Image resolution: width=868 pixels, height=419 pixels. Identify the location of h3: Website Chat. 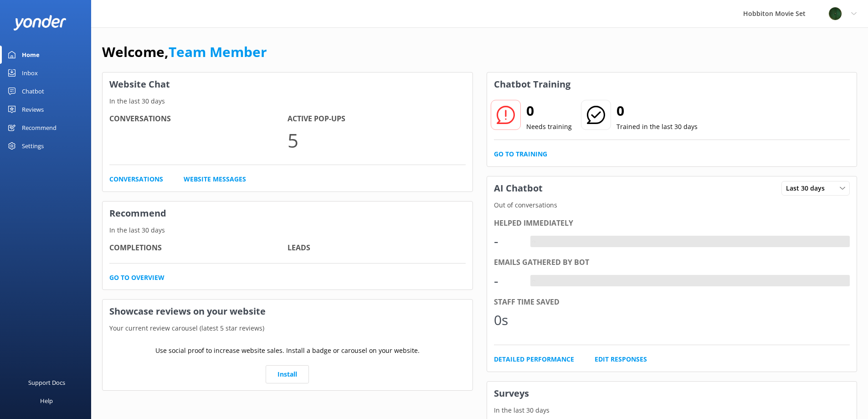
(288, 85).